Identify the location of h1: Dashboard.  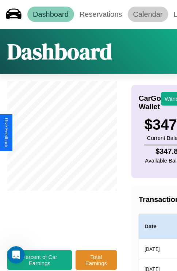
(59, 51).